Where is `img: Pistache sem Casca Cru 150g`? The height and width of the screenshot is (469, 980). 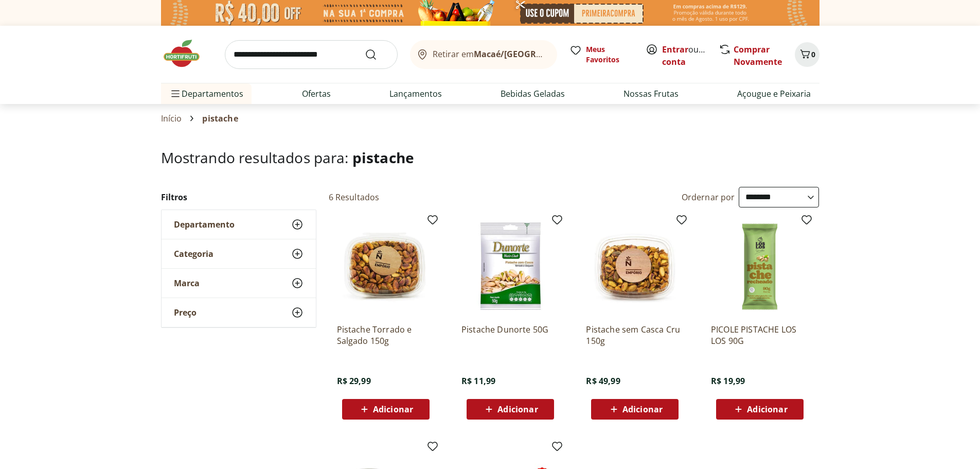
img: Pistache sem Casca Cru 150g is located at coordinates (635, 267).